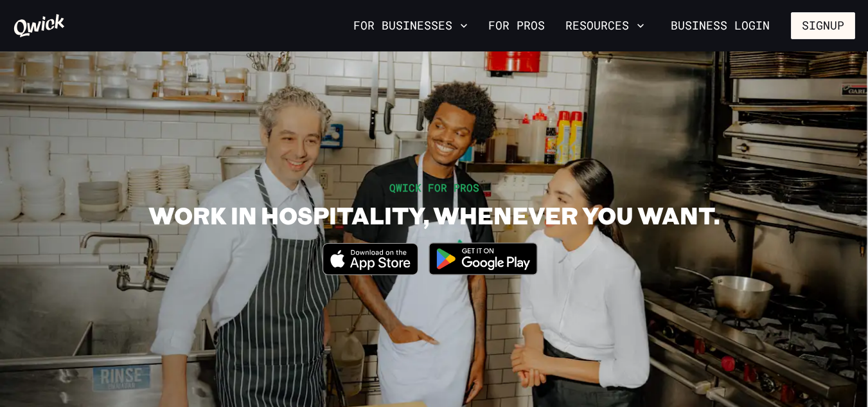 The image size is (868, 407). Describe the element at coordinates (605, 26) in the screenshot. I see `button: Resources` at that location.